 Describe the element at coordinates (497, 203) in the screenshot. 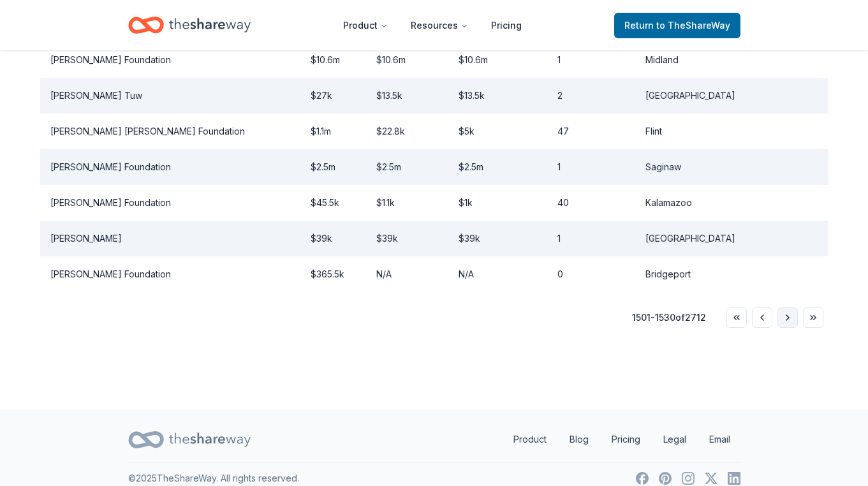

I see `td: $1k` at that location.